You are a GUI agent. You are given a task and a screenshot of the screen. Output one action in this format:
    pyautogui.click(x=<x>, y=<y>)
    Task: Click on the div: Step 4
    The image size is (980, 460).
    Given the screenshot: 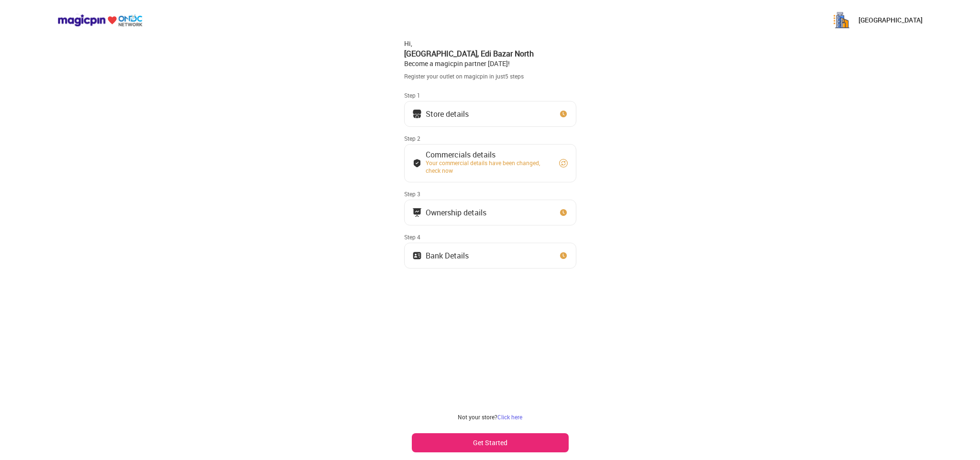 What is the action you would take?
    pyautogui.click(x=490, y=237)
    